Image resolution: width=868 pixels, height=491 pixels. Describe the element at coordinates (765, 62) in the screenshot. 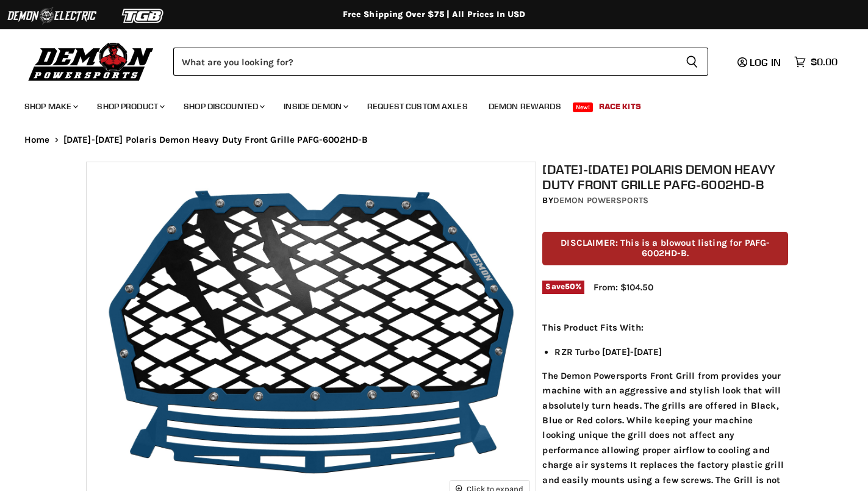

I see `span: Log in` at that location.